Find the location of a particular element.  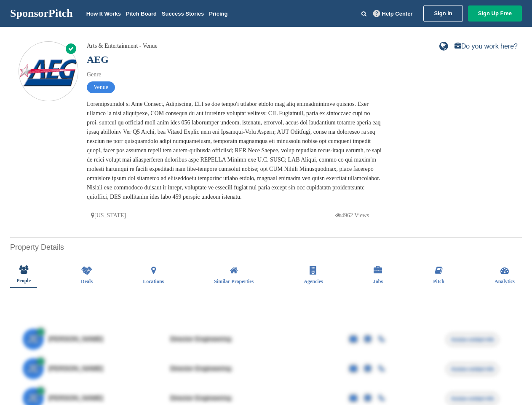

span: Venue is located at coordinates (101, 88).